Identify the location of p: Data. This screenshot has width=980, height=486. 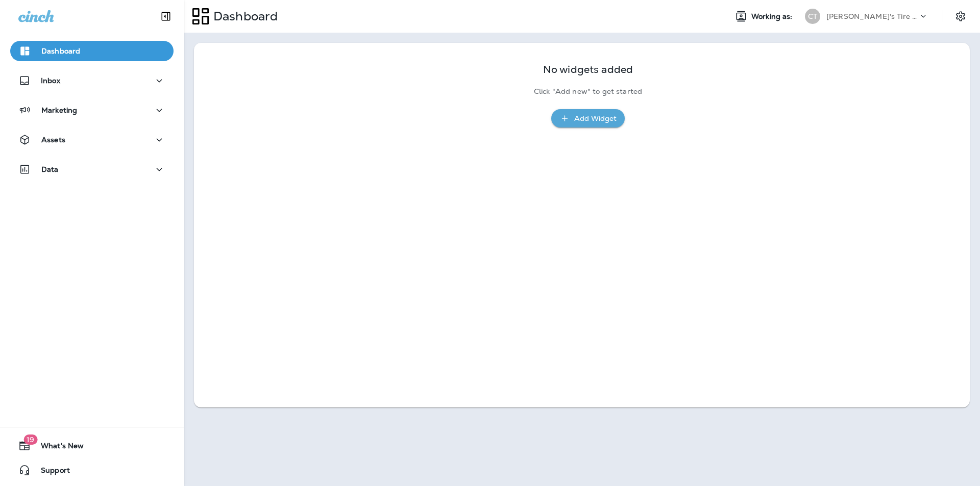
(50, 169).